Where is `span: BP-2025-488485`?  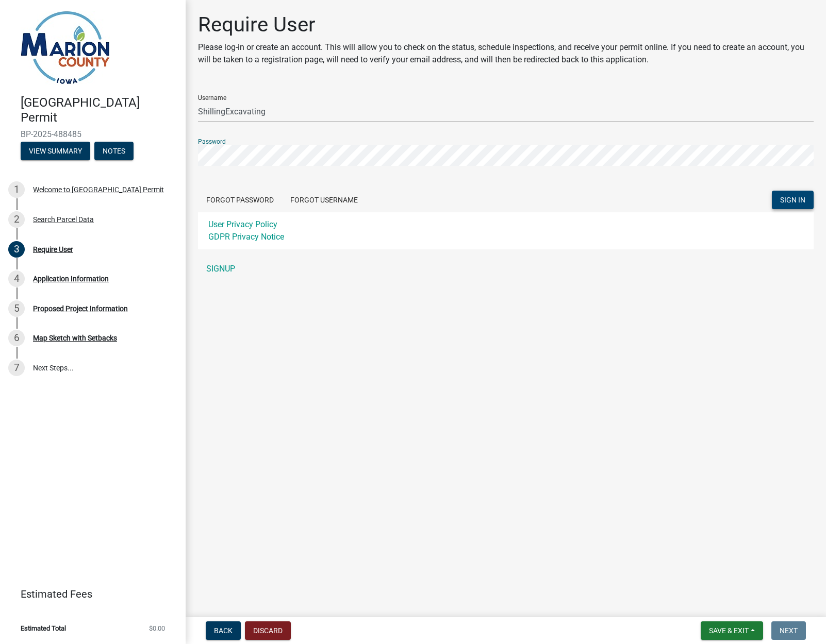
span: BP-2025-488485 is located at coordinates (93, 134).